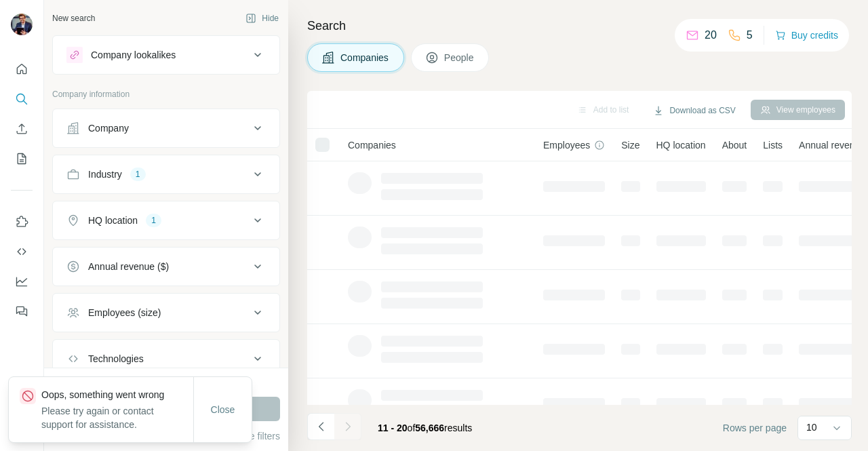 This screenshot has height=451, width=868. Describe the element at coordinates (630, 145) in the screenshot. I see `span: Size` at that location.